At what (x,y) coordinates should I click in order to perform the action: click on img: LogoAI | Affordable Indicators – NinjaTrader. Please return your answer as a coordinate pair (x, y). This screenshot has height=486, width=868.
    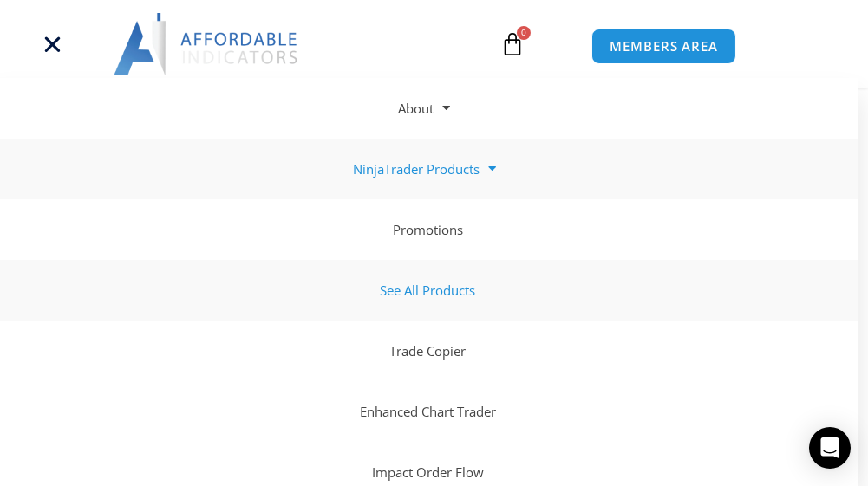
    Looking at the image, I should click on (206, 44).